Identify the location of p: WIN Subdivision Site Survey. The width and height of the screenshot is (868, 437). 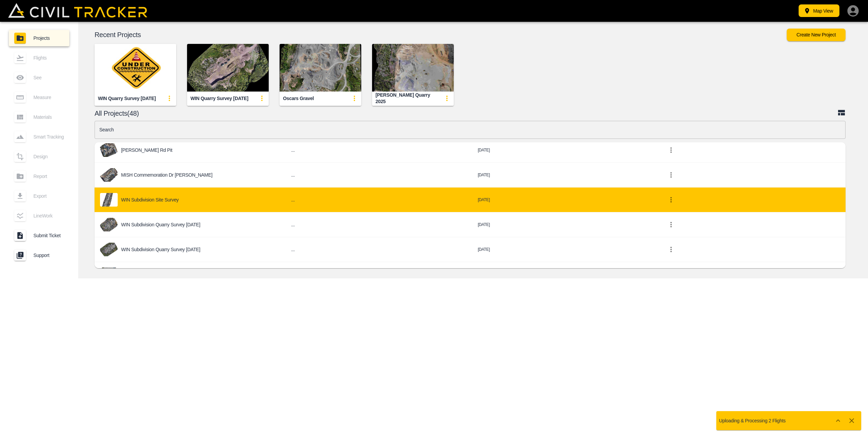
(150, 200).